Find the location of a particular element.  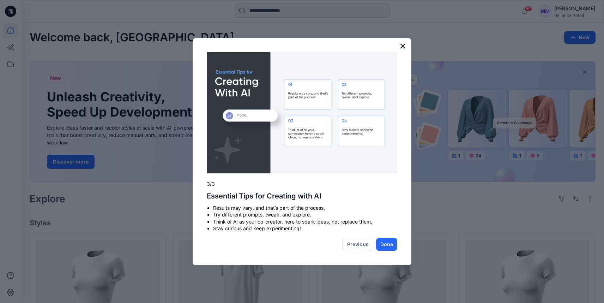

button: Close is located at coordinates (403, 46).